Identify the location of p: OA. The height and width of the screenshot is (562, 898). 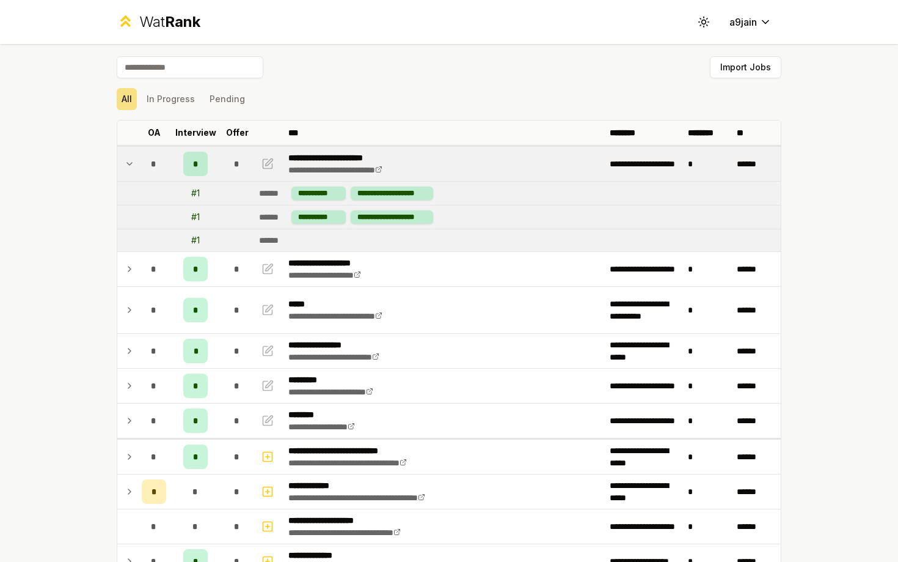
(154, 133).